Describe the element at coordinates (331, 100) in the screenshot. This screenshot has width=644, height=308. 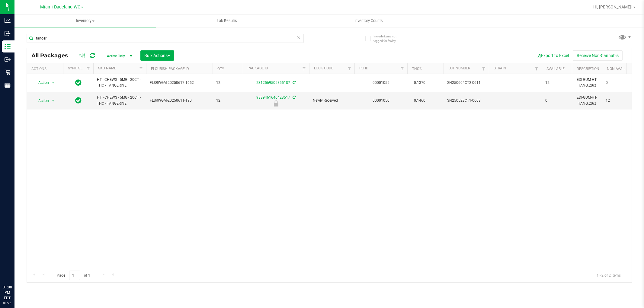
I see `span: Newly Received` at that location.